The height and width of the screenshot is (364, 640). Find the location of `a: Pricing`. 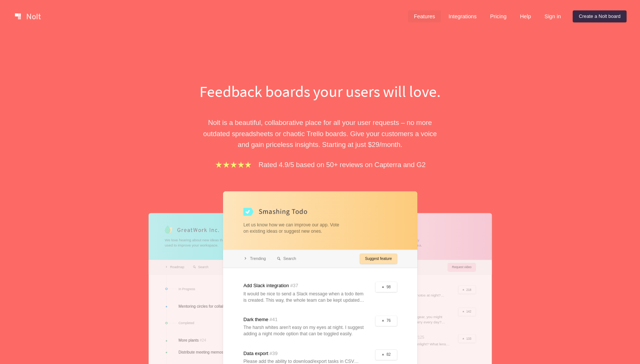

a: Pricing is located at coordinates (498, 16).